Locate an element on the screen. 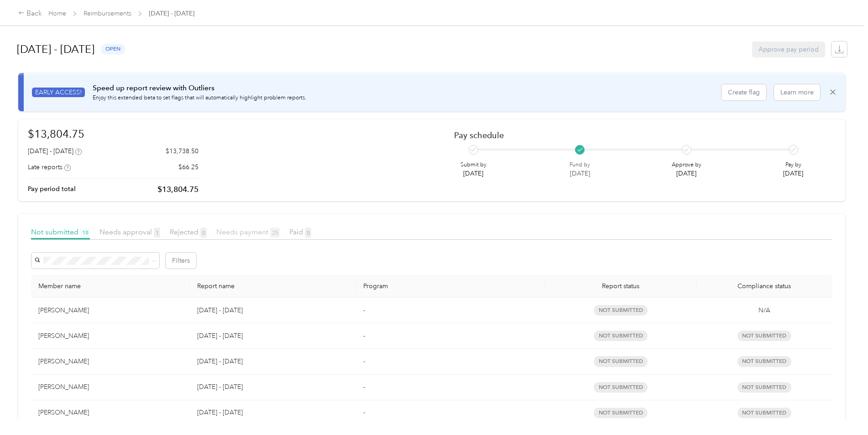 The image size is (868, 435). a: Home is located at coordinates (57, 13).